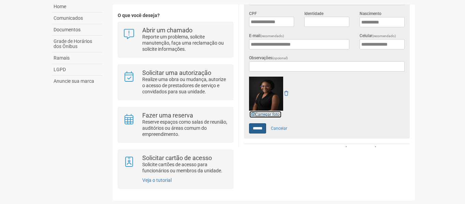  Describe the element at coordinates (77, 81) in the screenshot. I see `a: Anuncie sua marca` at that location.